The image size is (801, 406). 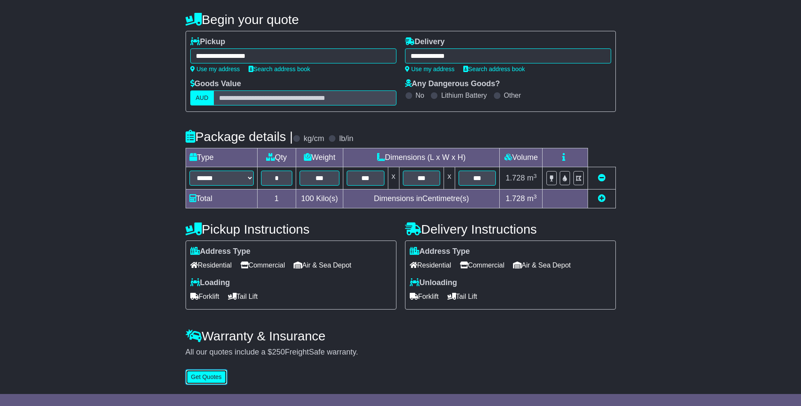 I want to click on label: No, so click(x=420, y=95).